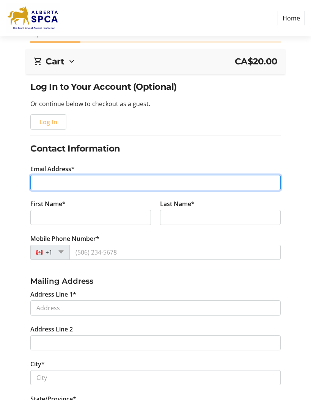  What do you see at coordinates (53, 295) in the screenshot?
I see `label: Address Line 1*` at bounding box center [53, 295].